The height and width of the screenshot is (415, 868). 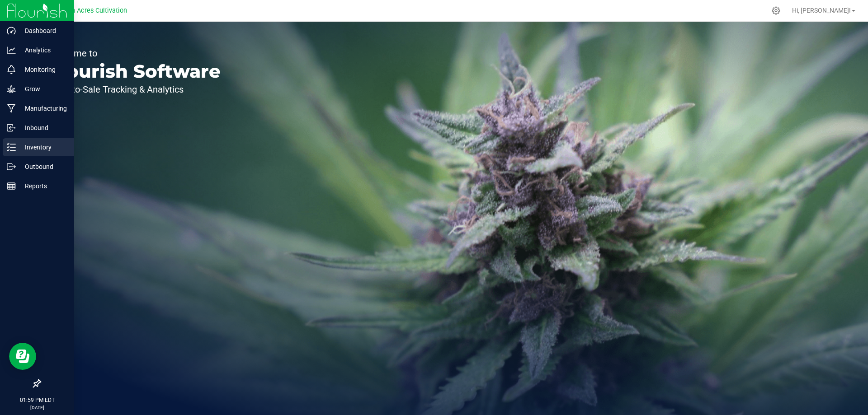 I want to click on p: Outbound, so click(x=43, y=166).